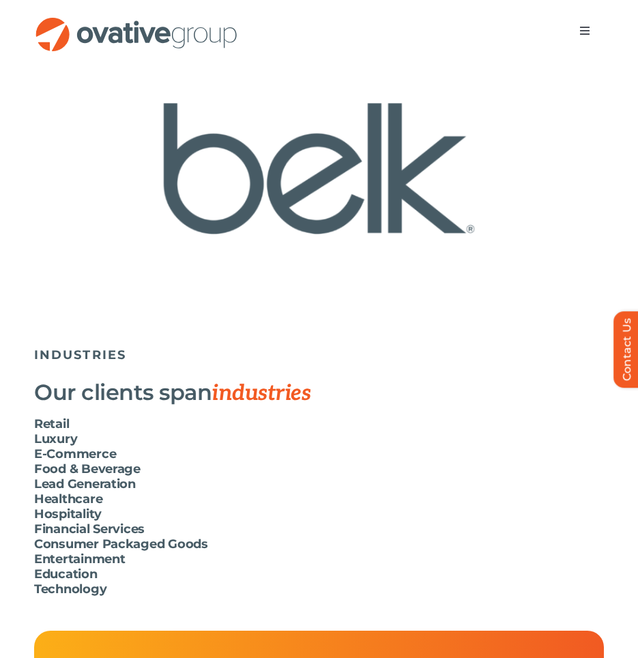 This screenshot has width=638, height=658. Describe the element at coordinates (319, 544) in the screenshot. I see `h6: Consumer Packaged Goods` at that location.